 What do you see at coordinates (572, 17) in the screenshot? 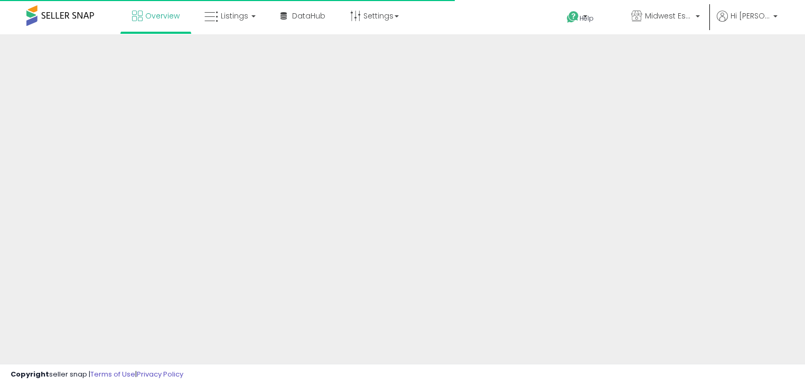
I see `i: Get Help` at bounding box center [572, 17].